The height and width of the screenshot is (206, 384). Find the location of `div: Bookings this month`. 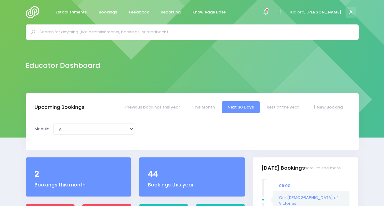

div: Bookings this month is located at coordinates (79, 185).